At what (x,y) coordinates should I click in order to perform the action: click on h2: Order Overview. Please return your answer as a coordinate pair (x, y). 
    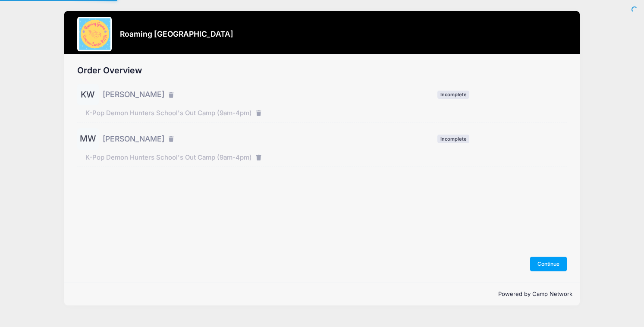
    Looking at the image, I should click on (322, 70).